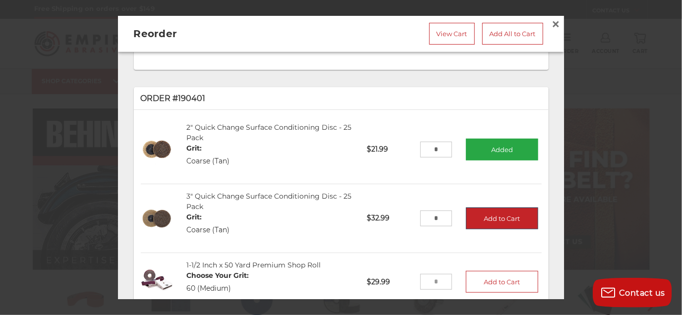  I want to click on a: Close, so click(556, 24).